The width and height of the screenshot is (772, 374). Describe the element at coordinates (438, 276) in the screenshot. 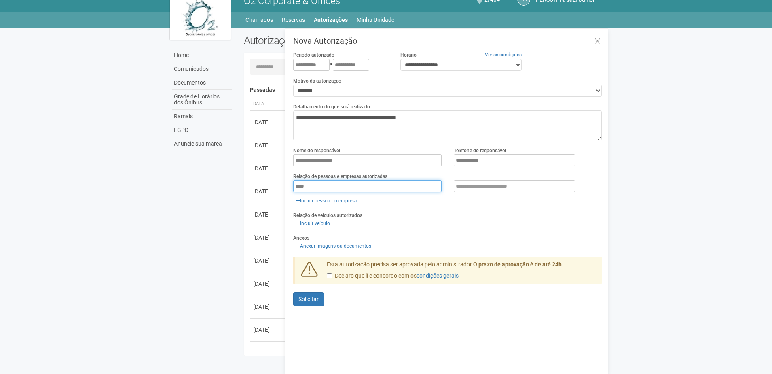

I see `a: condições gerais` at that location.